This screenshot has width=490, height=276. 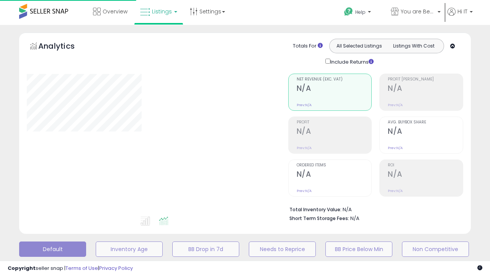 What do you see at coordinates (349, 11) in the screenshot?
I see `i: Get Help` at bounding box center [349, 11].